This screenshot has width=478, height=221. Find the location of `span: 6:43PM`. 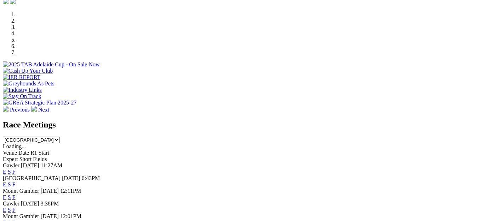

span: 6:43PM is located at coordinates (91, 178).